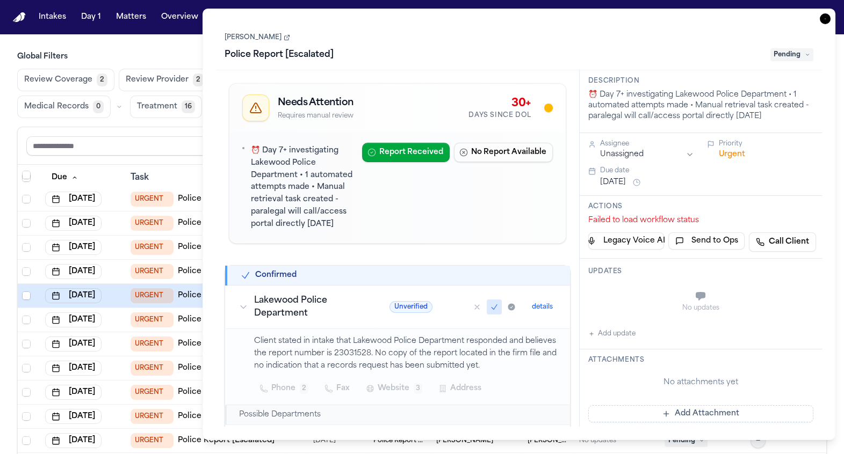 This screenshot has width=844, height=454. What do you see at coordinates (166, 107) in the screenshot?
I see `button: Treatment16` at bounding box center [166, 107].